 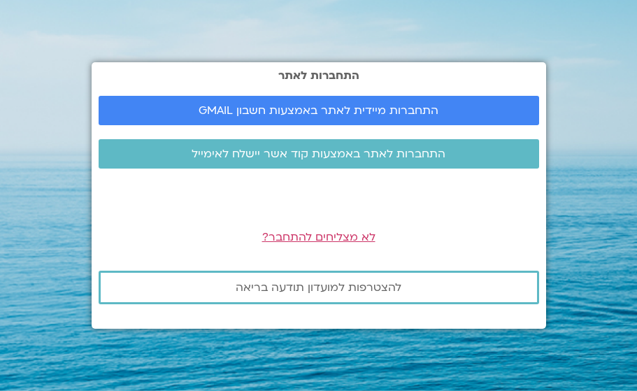 I want to click on a: להצטרפות למועדון תודעה בריאה, so click(x=319, y=287).